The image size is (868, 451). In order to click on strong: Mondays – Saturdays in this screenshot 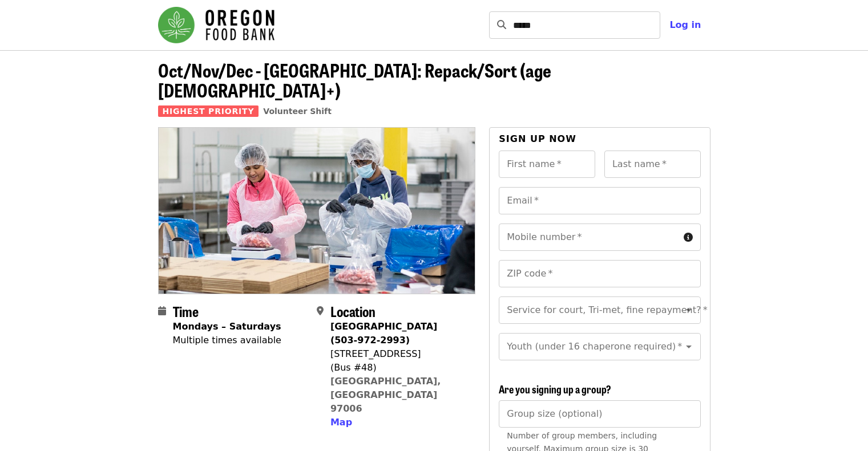, I will do `click(227, 326)`.